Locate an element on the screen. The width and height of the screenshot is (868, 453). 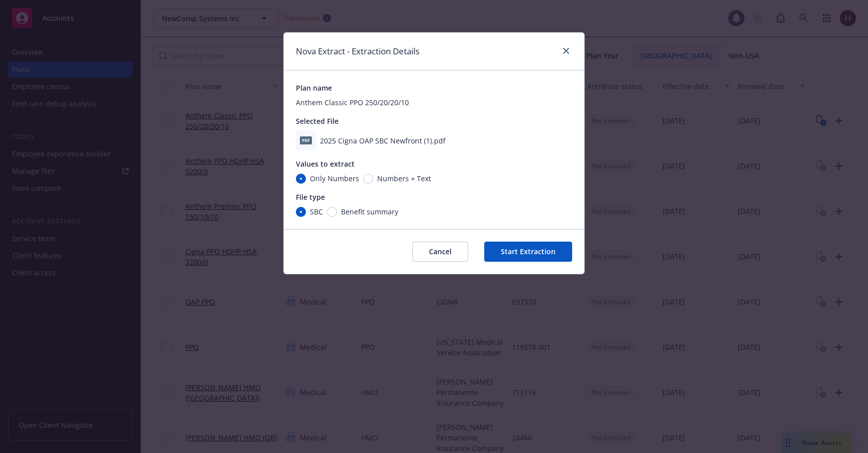
button: Start Extraction is located at coordinates (528, 251).